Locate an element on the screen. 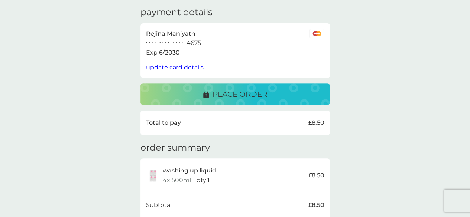 Image resolution: width=470 pixels, height=217 pixels. p: Total to pay is located at coordinates (163, 123).